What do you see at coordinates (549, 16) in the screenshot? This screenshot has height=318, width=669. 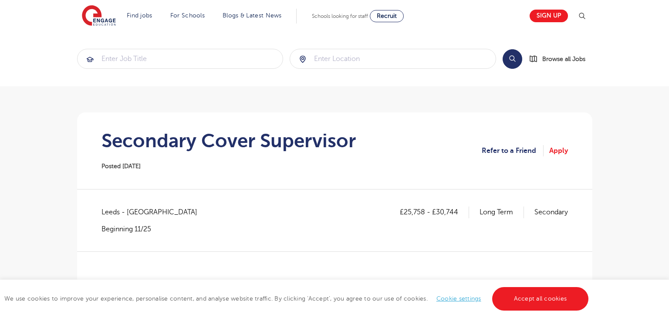 I see `a: Sign up` at bounding box center [549, 16].